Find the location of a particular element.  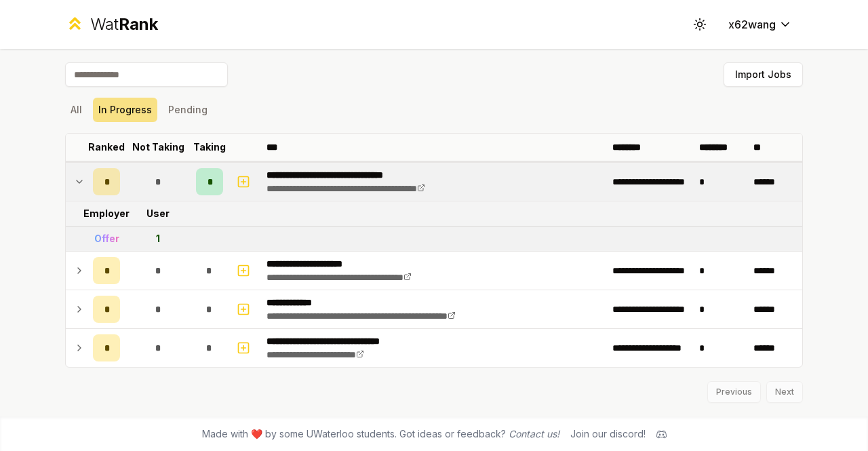

p: Not Taking is located at coordinates (158, 147).